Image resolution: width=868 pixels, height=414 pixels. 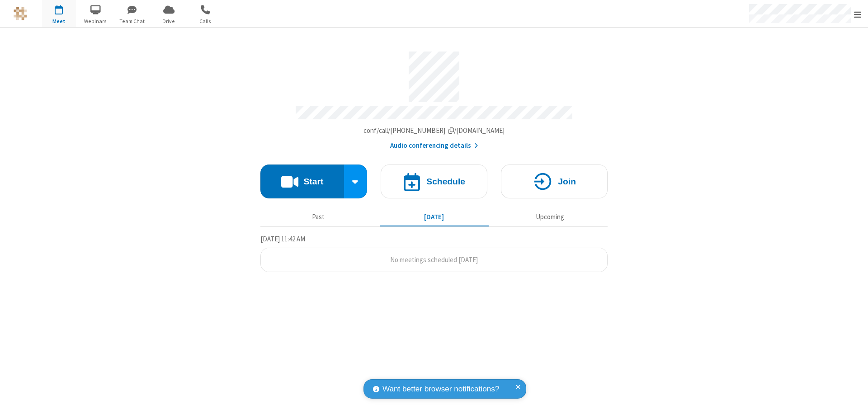 I want to click on button: Join, so click(x=555, y=181).